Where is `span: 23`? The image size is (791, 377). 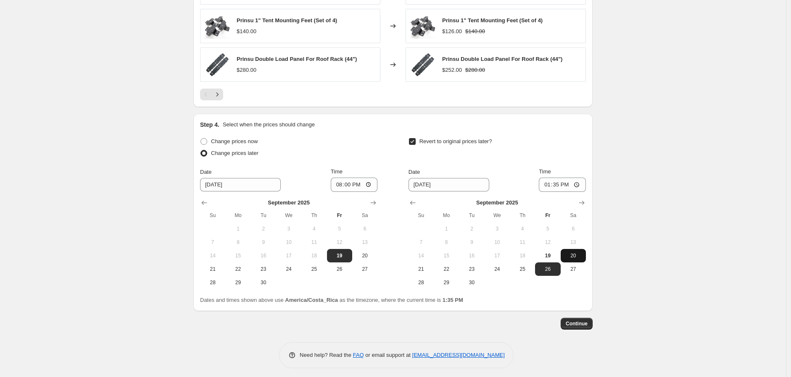 span: 23 is located at coordinates (264, 269).